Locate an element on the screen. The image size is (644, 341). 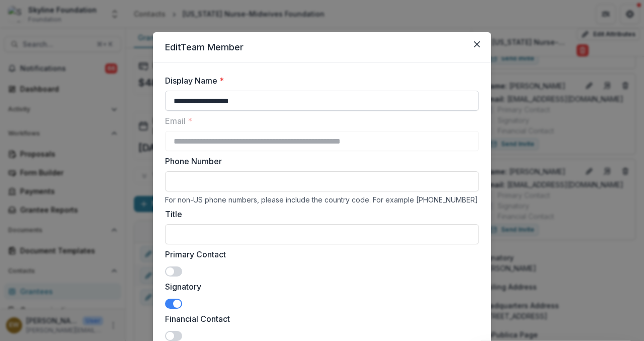
label: Financial Contact is located at coordinates (319, 318).